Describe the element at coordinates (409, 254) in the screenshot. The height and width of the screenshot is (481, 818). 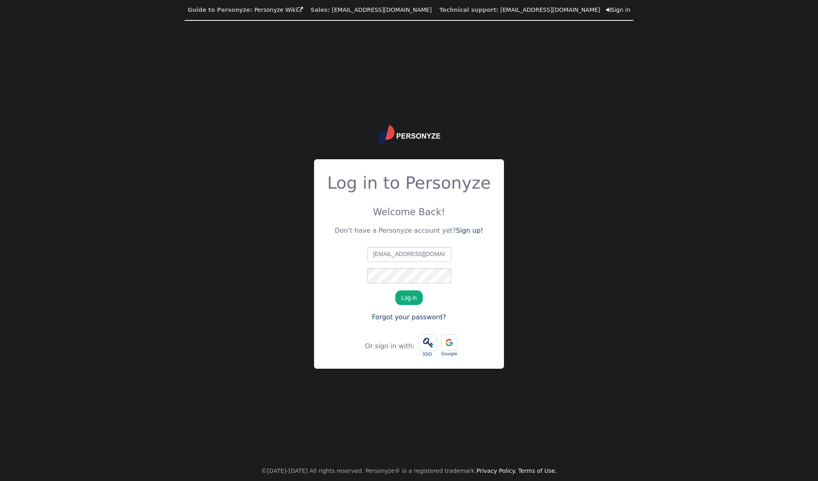
I see `input: Email` at that location.